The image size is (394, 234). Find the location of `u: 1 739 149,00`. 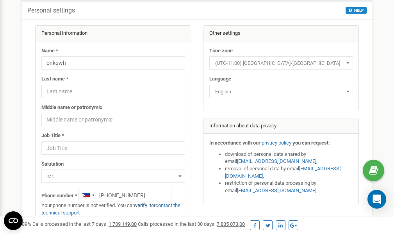

u: 1 739 149,00 is located at coordinates (123, 224).